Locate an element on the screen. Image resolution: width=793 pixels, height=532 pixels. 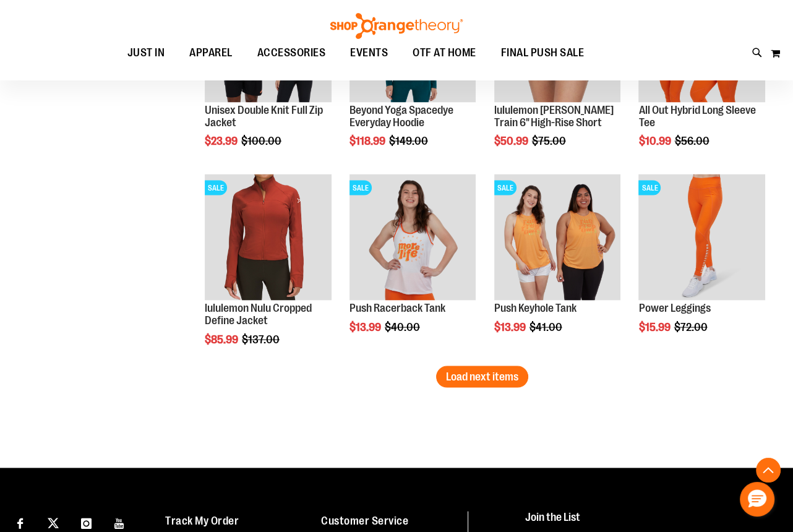
a: Unisex Double Knit Full Zip Jacket is located at coordinates (263, 116).